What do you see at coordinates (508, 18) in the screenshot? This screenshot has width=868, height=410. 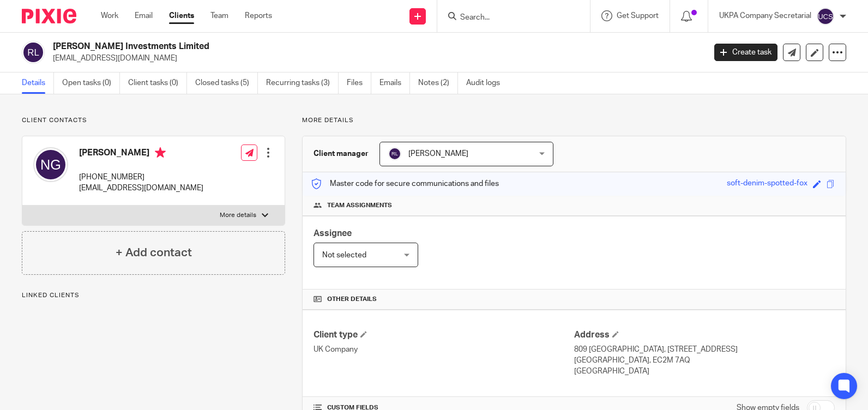 I see `input: Search` at bounding box center [508, 18].